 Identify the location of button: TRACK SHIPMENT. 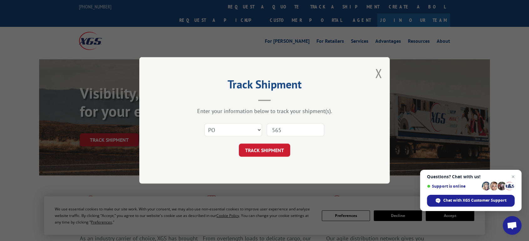
(264, 151).